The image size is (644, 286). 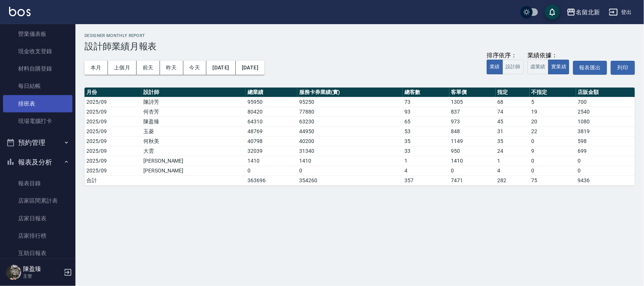 What do you see at coordinates (193, 131) in the screenshot?
I see `td: 玉菱` at bounding box center [193, 131].